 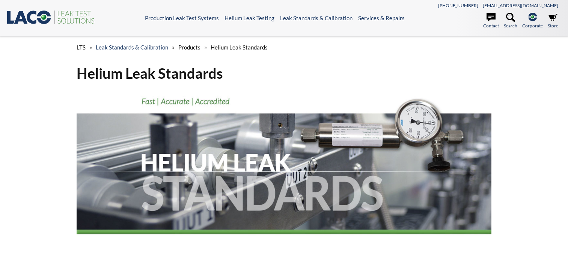 What do you see at coordinates (491, 21) in the screenshot?
I see `a: Contact` at bounding box center [491, 21].